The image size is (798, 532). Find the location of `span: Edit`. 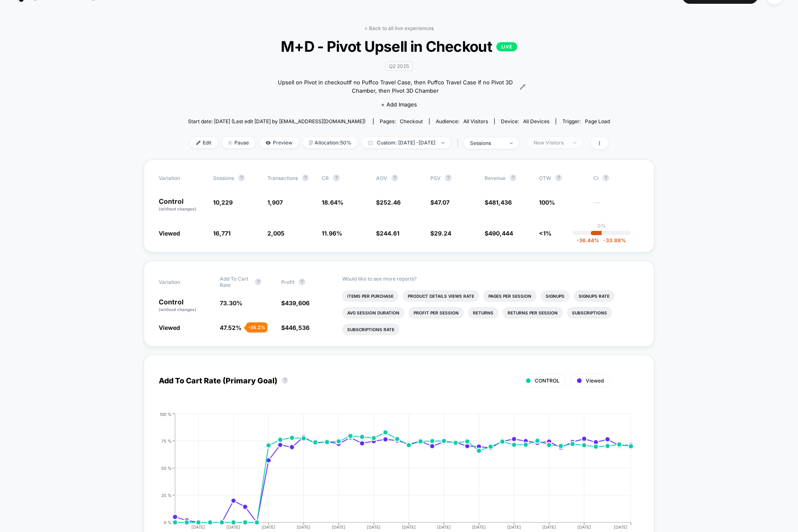

span: Edit is located at coordinates (204, 142).